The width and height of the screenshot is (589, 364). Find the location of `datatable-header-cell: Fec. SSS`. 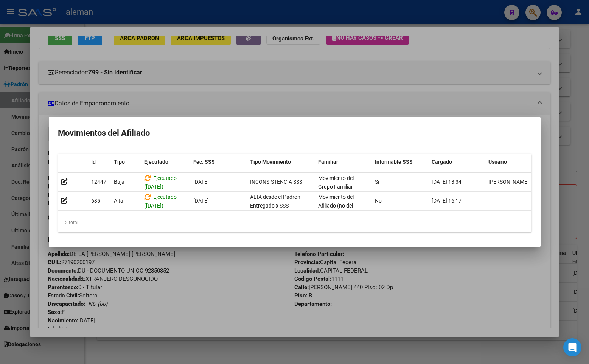

datatable-header-cell: Fec. SSS is located at coordinates (219, 162).